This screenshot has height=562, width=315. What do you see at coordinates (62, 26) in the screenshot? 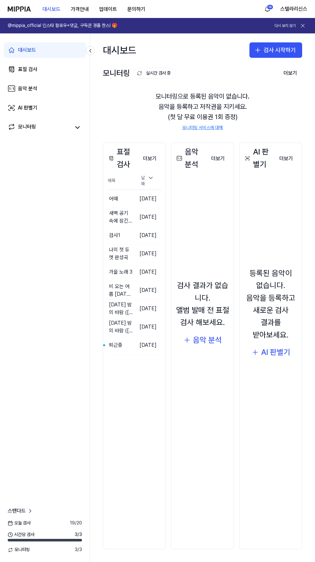
I see `h1: @mippia_official 인스타 팔로우+댓글, 구독권 경품 찬스! 🎁` at bounding box center [62, 26].